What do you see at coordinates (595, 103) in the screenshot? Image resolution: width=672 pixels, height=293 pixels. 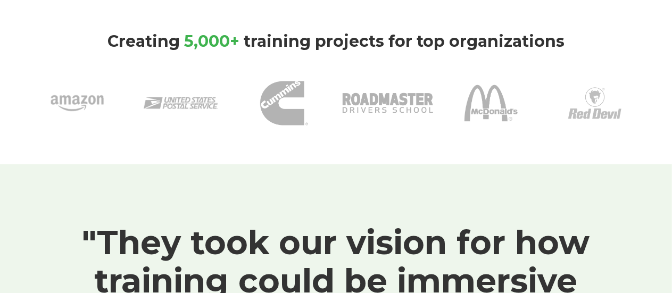 I see `img: Red Devil` at bounding box center [595, 103].